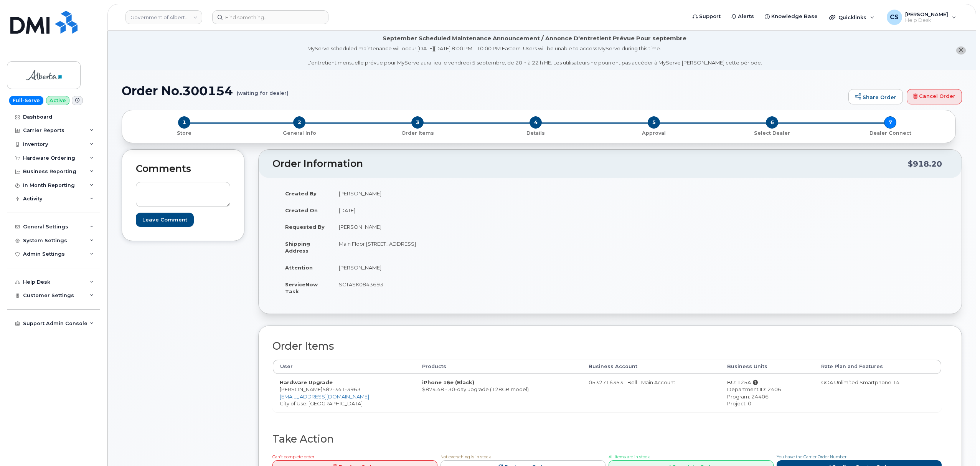  Describe the element at coordinates (772, 122) in the screenshot. I see `span: 6` at that location.